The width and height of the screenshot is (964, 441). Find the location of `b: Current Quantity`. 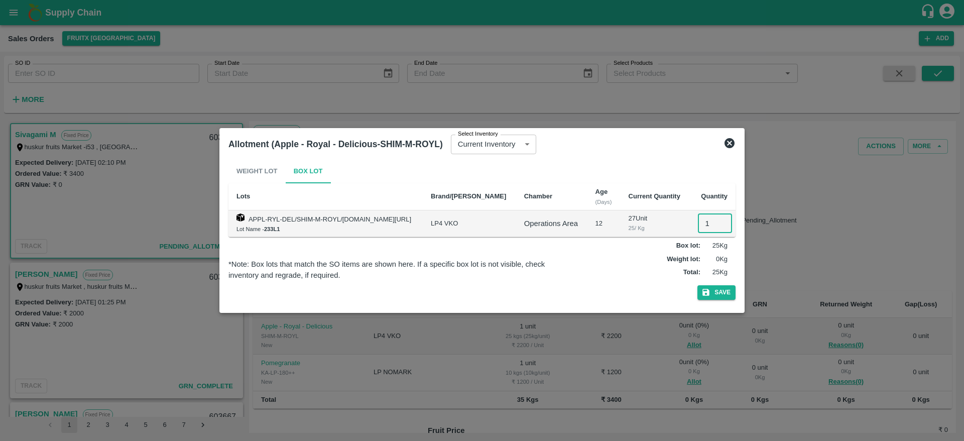

b: Current Quantity is located at coordinates (654, 196).